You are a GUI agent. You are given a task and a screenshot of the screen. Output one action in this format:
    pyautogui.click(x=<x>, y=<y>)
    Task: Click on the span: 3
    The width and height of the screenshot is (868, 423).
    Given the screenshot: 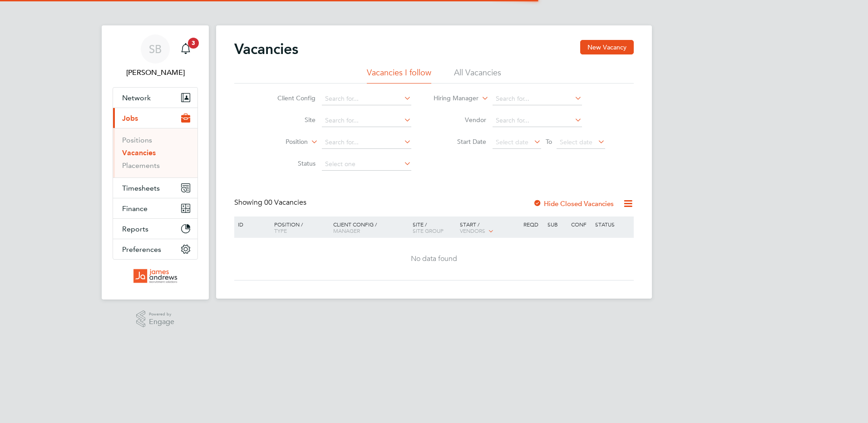 What is the action you would take?
    pyautogui.click(x=193, y=43)
    